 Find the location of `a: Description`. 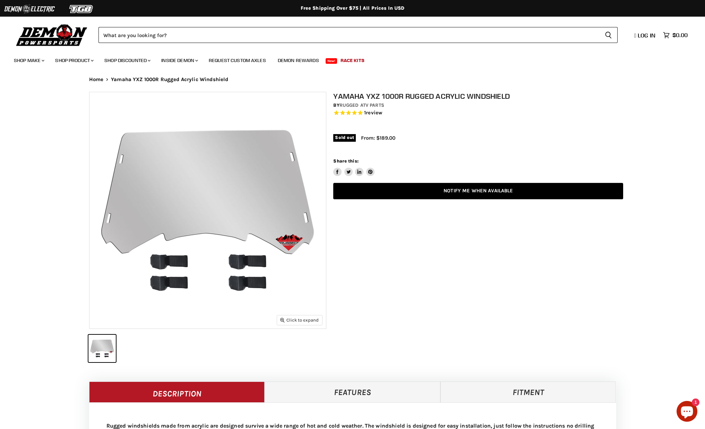

a: Description is located at coordinates (177, 392).